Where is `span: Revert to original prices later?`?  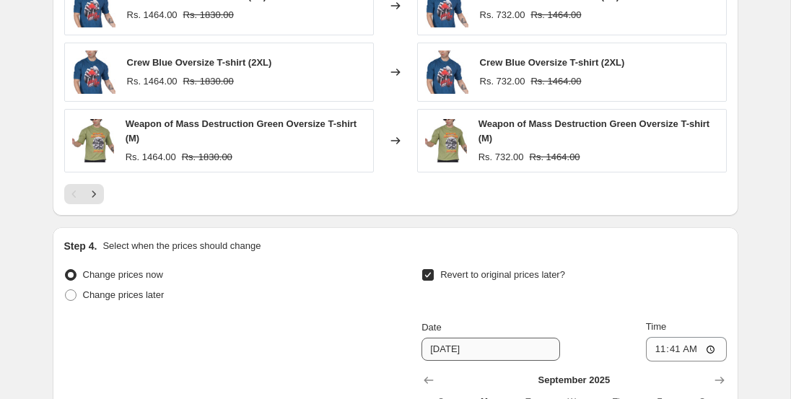 span: Revert to original prices later? is located at coordinates (503, 274).